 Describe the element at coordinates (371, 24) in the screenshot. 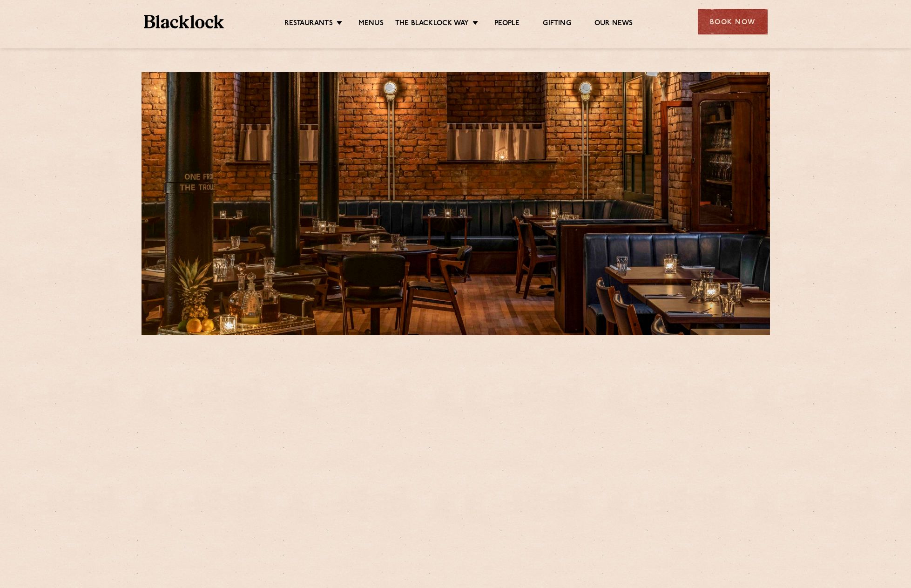

I see `a: Menus` at that location.